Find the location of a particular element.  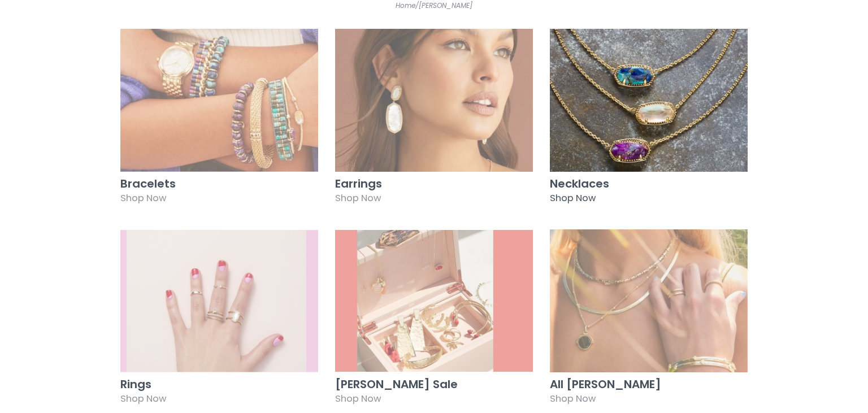

h3: Necklaces is located at coordinates (649, 184).